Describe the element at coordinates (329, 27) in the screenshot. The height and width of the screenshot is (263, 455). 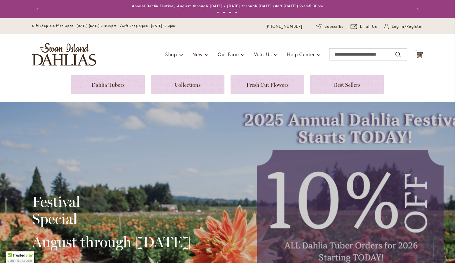
I see `a: Subscribe` at that location.